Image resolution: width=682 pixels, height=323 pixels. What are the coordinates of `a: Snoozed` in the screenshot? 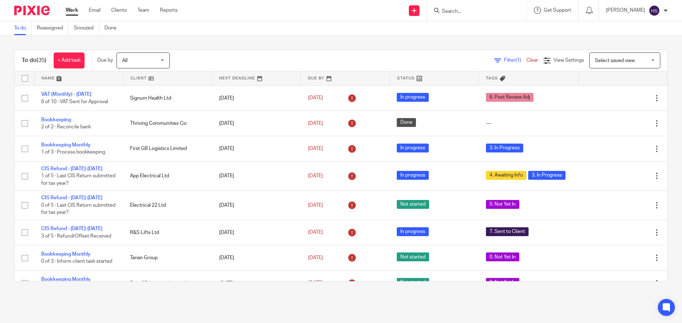 It's located at (86, 28).